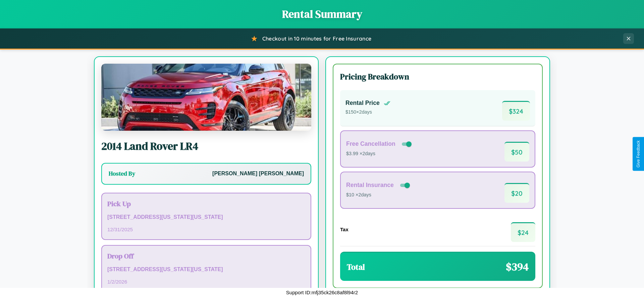 Image resolution: width=644 pixels, height=308 pixels. Describe the element at coordinates (379, 195) in the screenshot. I see `p: $10 × 2 days` at that location.